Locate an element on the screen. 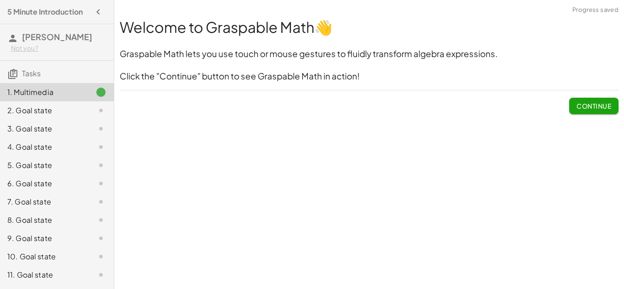  div: 6. Goal state is located at coordinates (44, 184).